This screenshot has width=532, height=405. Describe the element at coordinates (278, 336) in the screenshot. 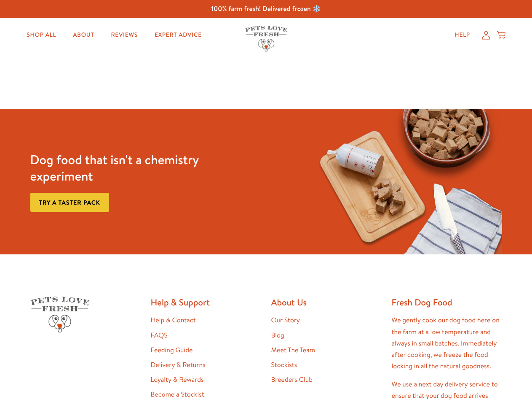

I see `a: Blog` at that location.